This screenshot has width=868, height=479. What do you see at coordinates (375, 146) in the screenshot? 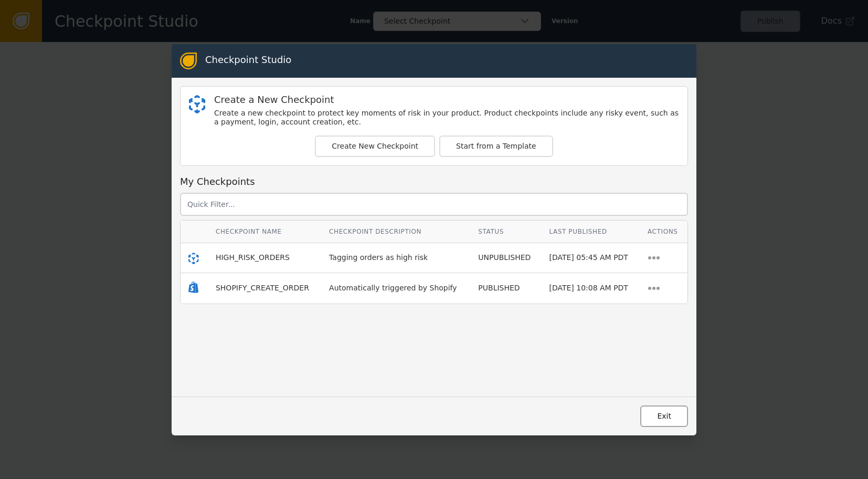
I see `button: Create New Checkpoint` at bounding box center [375, 146].